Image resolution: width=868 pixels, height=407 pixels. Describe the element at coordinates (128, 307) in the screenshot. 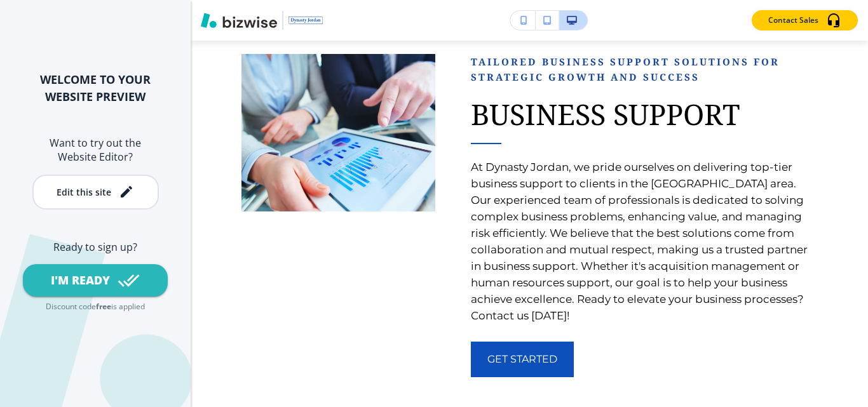

I see `p: is applied` at that location.